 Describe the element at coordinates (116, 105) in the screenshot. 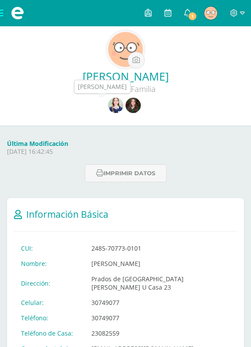

I see `img: f04288584607b8cc5438820a9cd09f2b.png` at that location.